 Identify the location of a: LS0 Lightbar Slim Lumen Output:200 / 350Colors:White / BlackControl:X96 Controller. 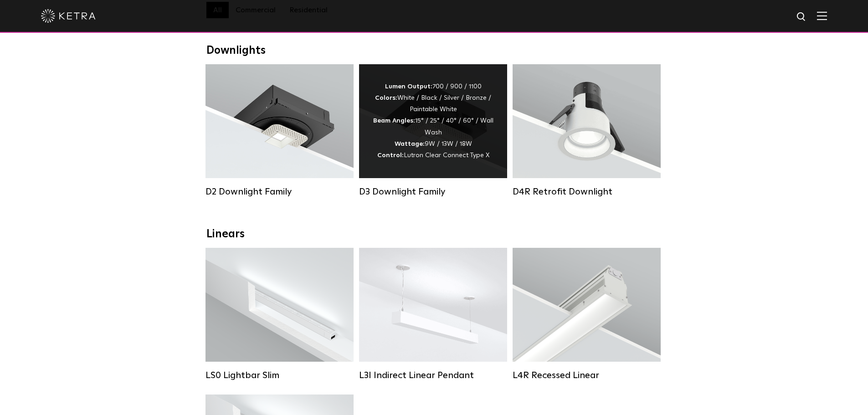
(279, 314).